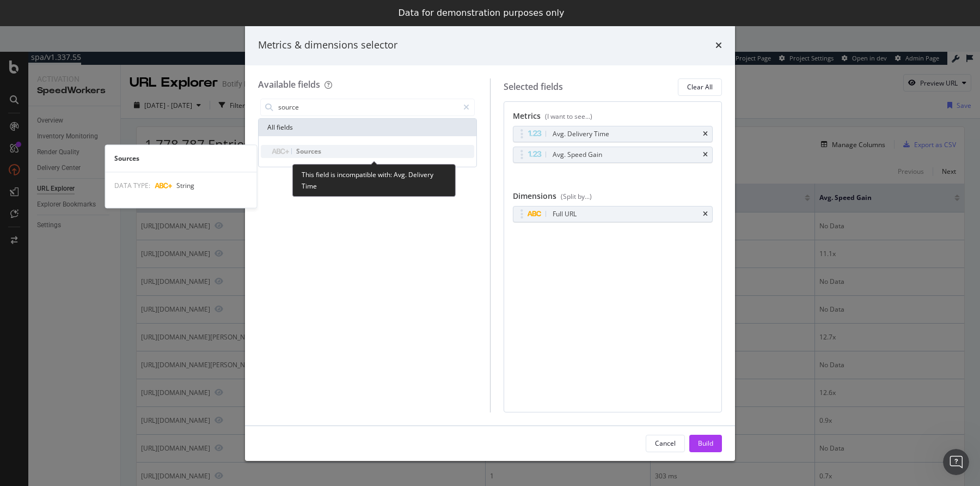  What do you see at coordinates (614, 198) in the screenshot?
I see `div: Dimensions` at bounding box center [614, 198].